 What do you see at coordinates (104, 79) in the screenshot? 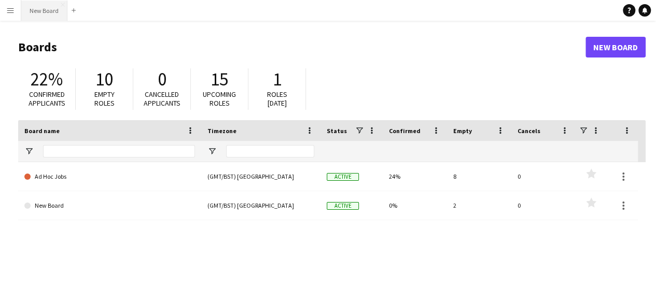
I see `span: 10` at bounding box center [104, 79].